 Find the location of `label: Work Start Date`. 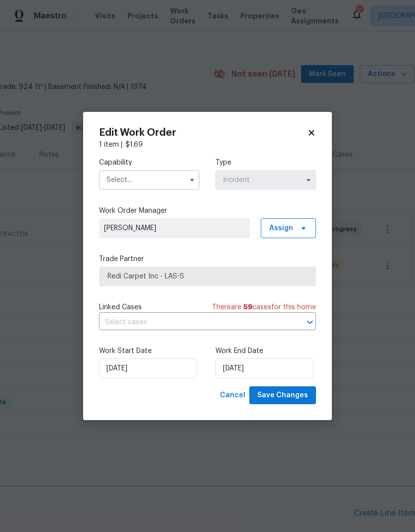

label: Work Start Date is located at coordinates (149, 351).